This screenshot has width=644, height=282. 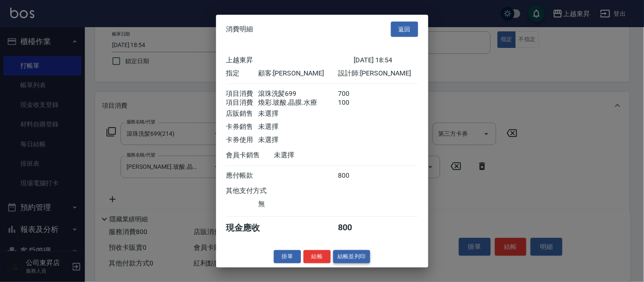 I want to click on div: 700, so click(x=354, y=94).